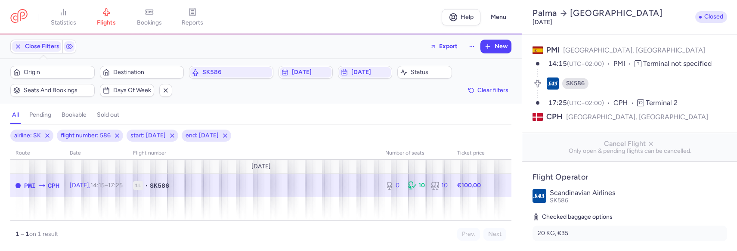 This screenshot has width=737, height=251. I want to click on button: Origin, so click(53, 72).